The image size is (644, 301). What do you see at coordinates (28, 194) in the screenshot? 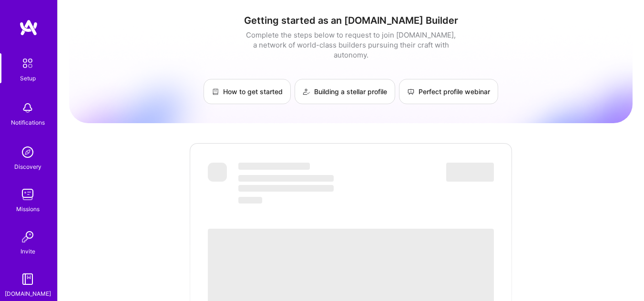
I see `img: teamwork` at bounding box center [28, 194].